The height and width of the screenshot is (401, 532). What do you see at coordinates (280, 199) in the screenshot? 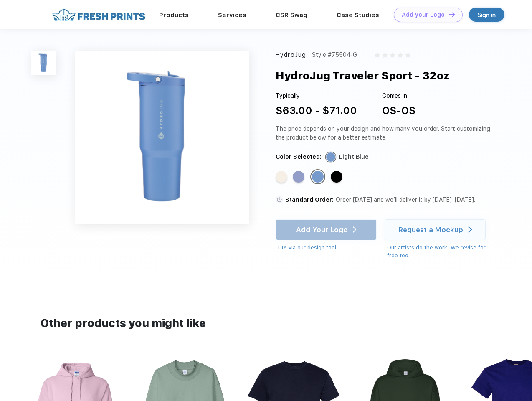
I see `img: standard order` at bounding box center [280, 199].